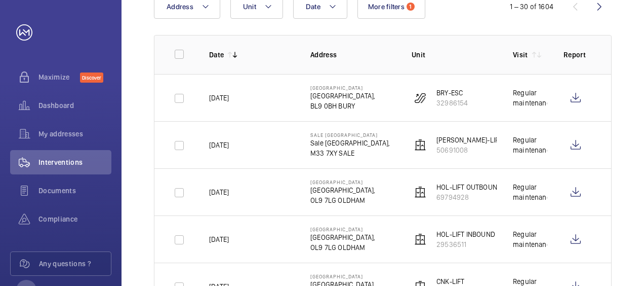  I want to click on span: More filters, so click(387, 6).